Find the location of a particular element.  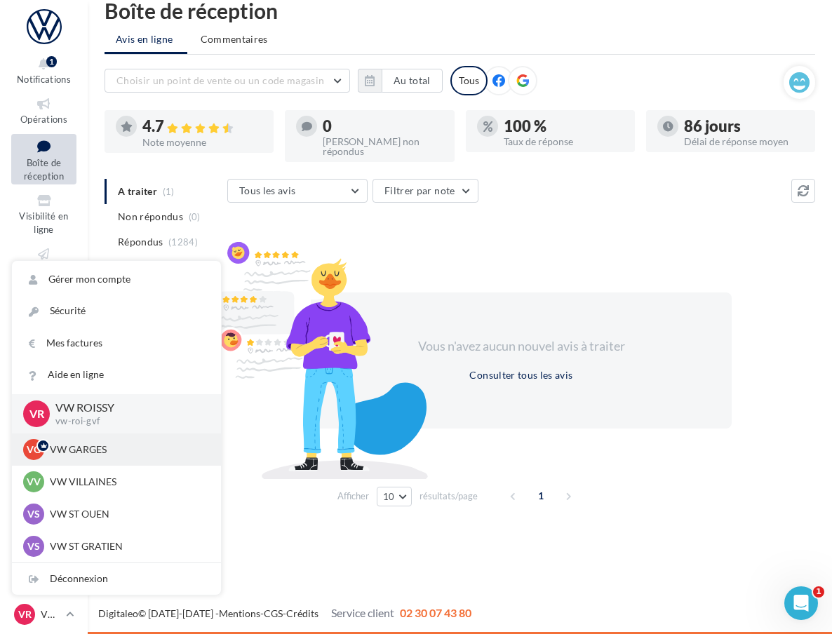

span: (1284) is located at coordinates (183, 242).